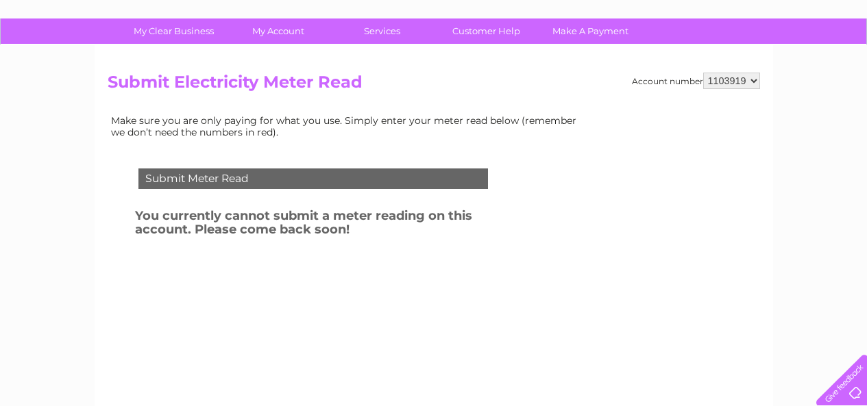 This screenshot has width=867, height=406. What do you see at coordinates (347, 126) in the screenshot?
I see `td: Make sure you are only paying for what you use. Simply enter your meter read below (remember we d...` at bounding box center [347, 126].